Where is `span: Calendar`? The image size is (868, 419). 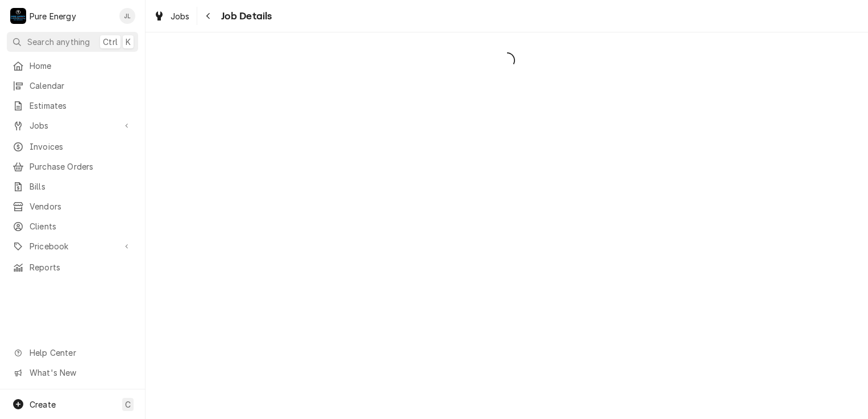
span: Calendar is located at coordinates (81, 85).